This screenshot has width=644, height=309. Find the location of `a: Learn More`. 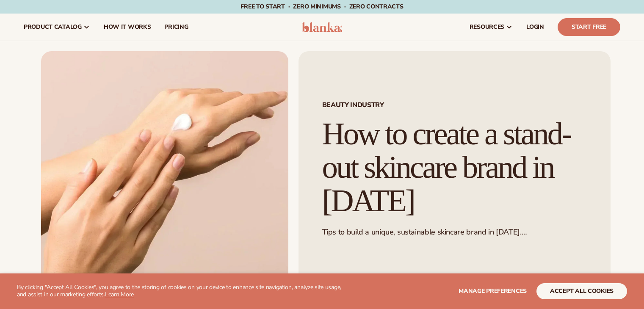

a: Learn More is located at coordinates (119, 294).